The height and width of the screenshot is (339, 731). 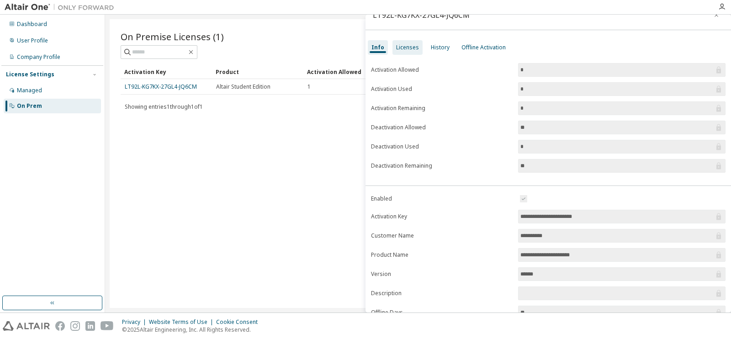 What do you see at coordinates (442, 70) in the screenshot?
I see `label: Activation Allowed` at bounding box center [442, 70].